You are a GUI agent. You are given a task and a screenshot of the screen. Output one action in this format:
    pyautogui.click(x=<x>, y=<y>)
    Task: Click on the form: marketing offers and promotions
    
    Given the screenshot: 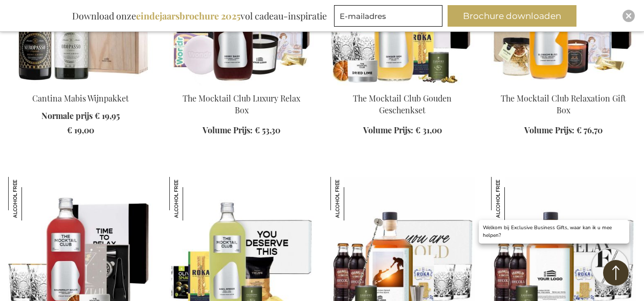 What is the action you would take?
    pyautogui.click(x=390, y=17)
    